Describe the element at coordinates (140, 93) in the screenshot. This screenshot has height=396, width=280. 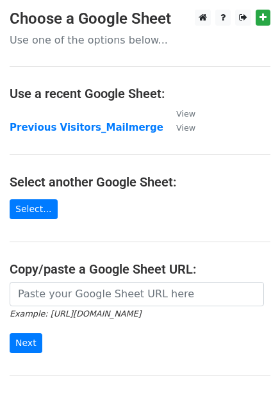
I see `h4: Use a recent Google Sheet:` at that location.